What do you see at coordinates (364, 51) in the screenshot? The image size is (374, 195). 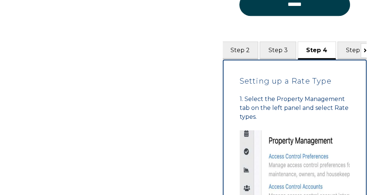 I see `button: Scroll tabs to the right` at bounding box center [364, 51].